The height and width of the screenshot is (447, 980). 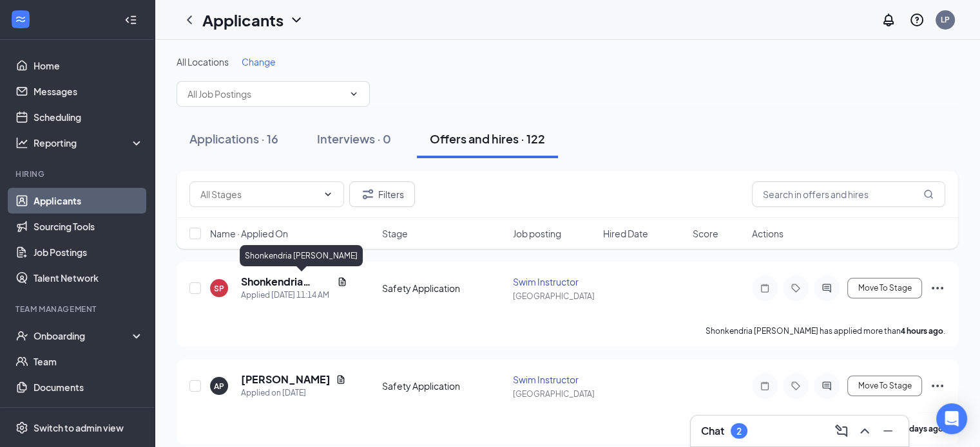 What do you see at coordinates (88, 362) in the screenshot?
I see `a: Team` at bounding box center [88, 362].